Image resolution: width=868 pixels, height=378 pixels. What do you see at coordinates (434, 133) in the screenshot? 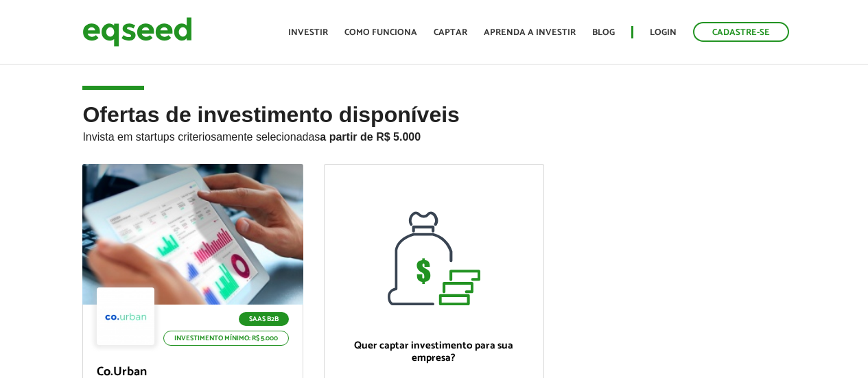
I see `h2: Ofertas de investimento disponíveis` at bounding box center [434, 133].